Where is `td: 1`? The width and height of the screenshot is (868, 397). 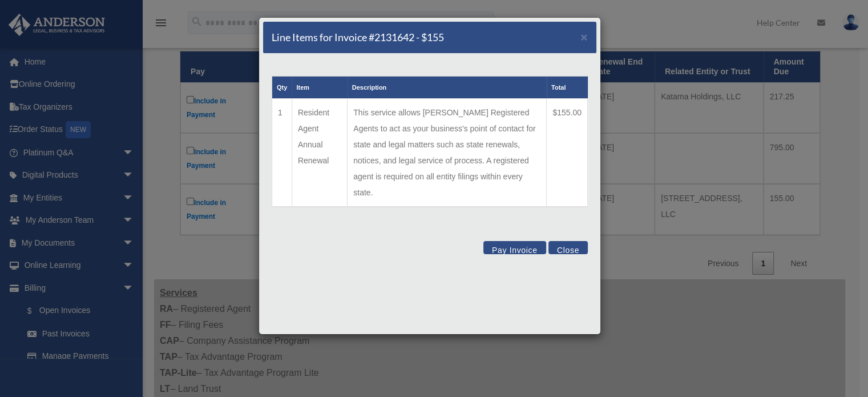
td: 1 is located at coordinates (282, 153).